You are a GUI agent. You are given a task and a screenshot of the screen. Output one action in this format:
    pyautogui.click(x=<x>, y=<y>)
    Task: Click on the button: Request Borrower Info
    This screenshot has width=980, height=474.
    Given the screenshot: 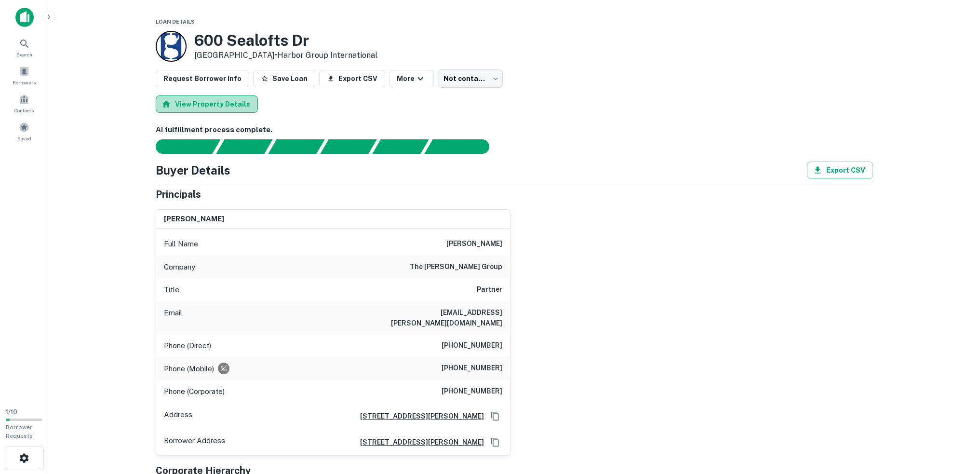 What is the action you would take?
    pyautogui.click(x=203, y=79)
    